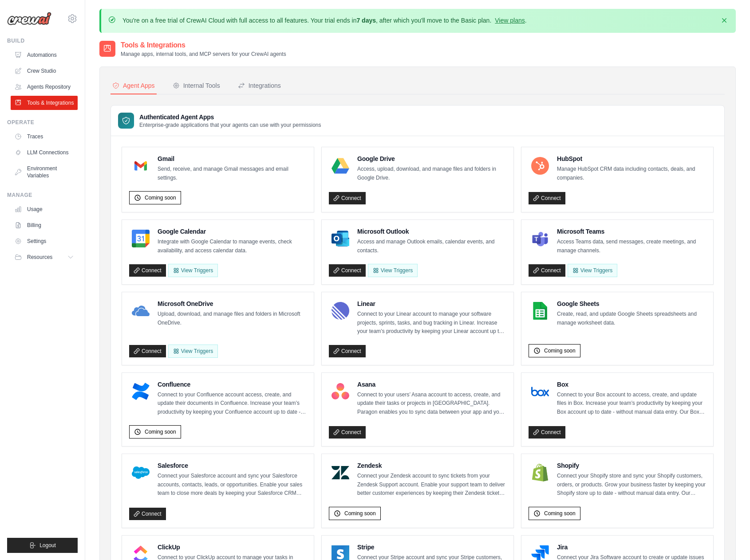  What do you see at coordinates (204, 45) in the screenshot?
I see `h2: Tools & Integrations` at bounding box center [204, 45].